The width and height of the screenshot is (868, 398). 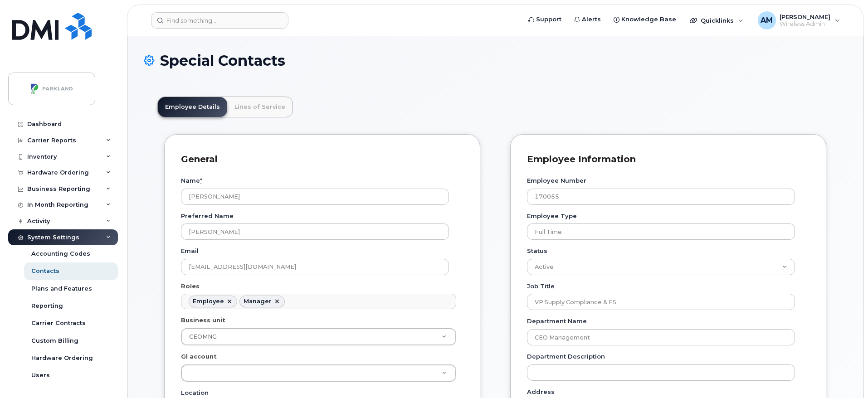 What do you see at coordinates (190, 286) in the screenshot?
I see `label: Roles` at bounding box center [190, 286].